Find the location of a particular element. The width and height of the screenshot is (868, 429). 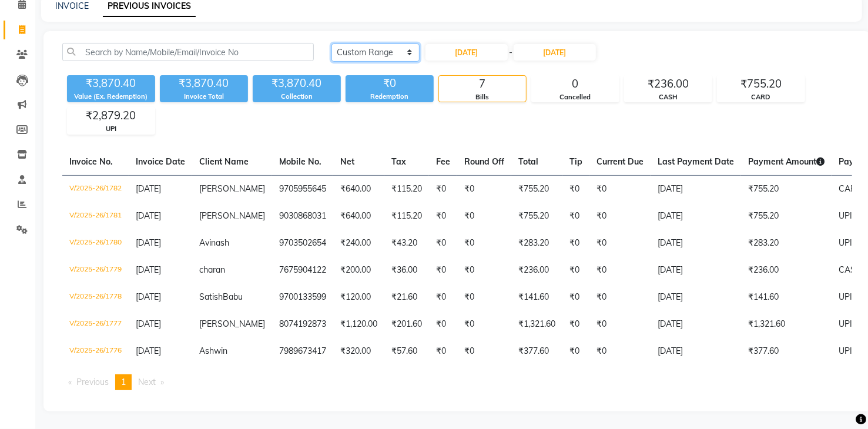

td: ₹36.00 is located at coordinates (407, 270).